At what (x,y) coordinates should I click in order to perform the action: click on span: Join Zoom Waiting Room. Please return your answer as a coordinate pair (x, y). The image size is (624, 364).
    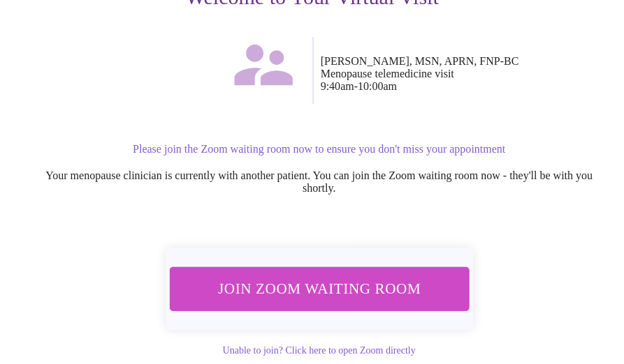
    Looking at the image, I should click on (319, 289).